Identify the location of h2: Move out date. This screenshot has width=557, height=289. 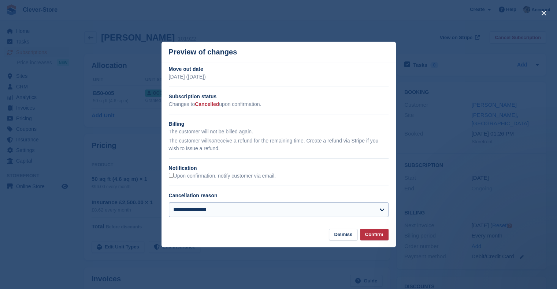
(279, 69).